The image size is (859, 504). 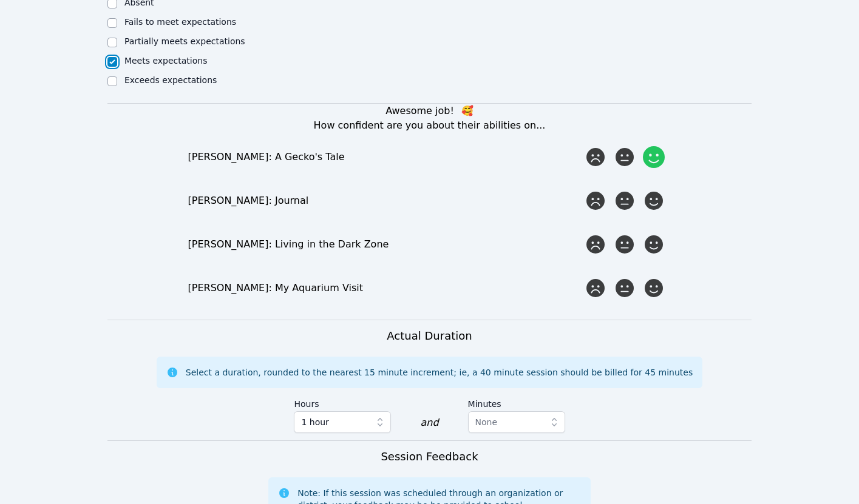 What do you see at coordinates (185, 41) in the screenshot?
I see `label: Partially meets expectations` at bounding box center [185, 41].